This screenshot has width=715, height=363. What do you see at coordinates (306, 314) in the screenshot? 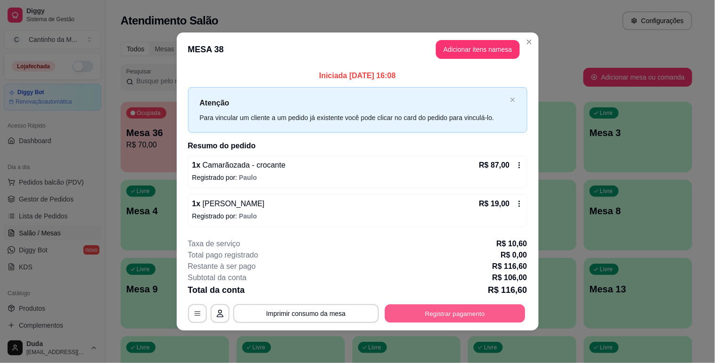
I see `button: Imprimir consumo da mesa` at bounding box center [306, 314].